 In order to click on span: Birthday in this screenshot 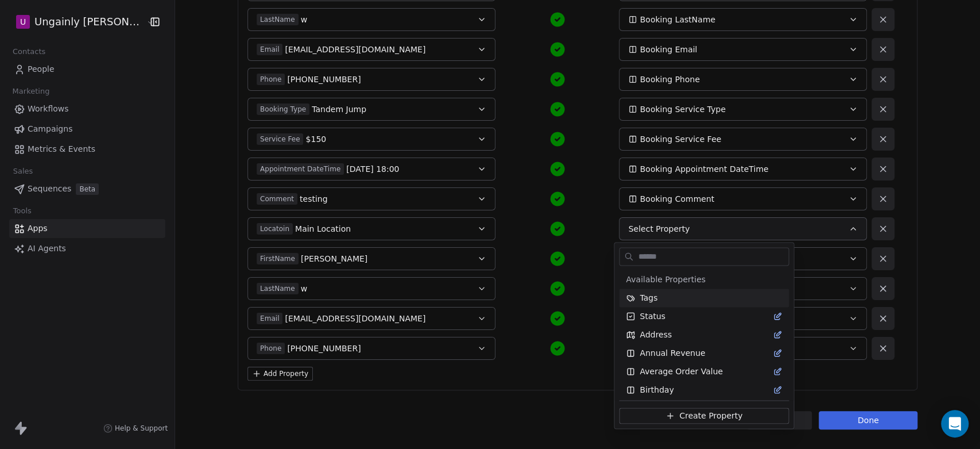, I will do `click(656, 390)`.